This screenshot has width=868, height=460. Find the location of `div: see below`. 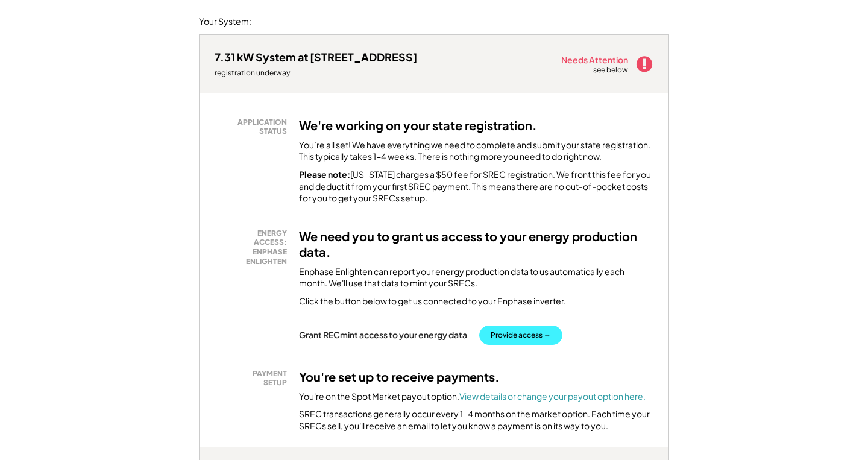

div: see below is located at coordinates (612, 70).